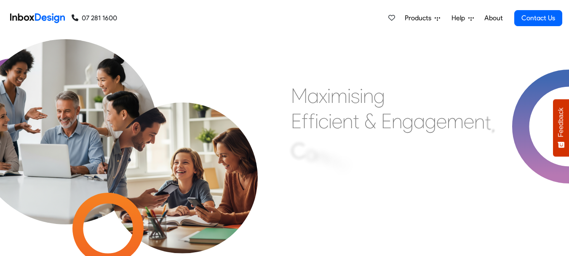  What do you see at coordinates (311, 153) in the screenshot?
I see `div: o` at bounding box center [311, 153].